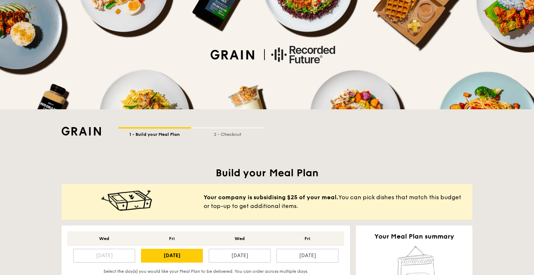 This screenshot has height=275, width=534. I want to click on h2: Your Meal Plan summary, so click(414, 236).